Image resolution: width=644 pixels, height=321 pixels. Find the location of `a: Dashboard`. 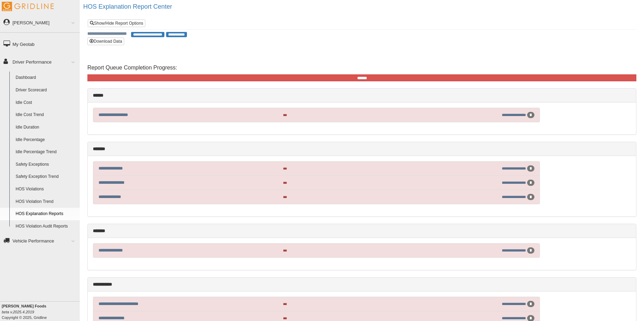

a: Dashboard is located at coordinates (46, 78).